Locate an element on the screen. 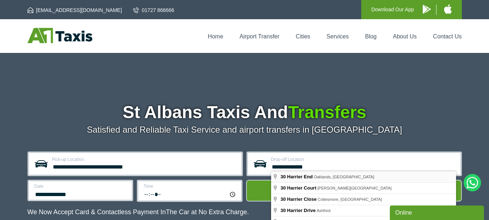 The height and width of the screenshot is (220, 489). a: Contact Us is located at coordinates (447, 36).